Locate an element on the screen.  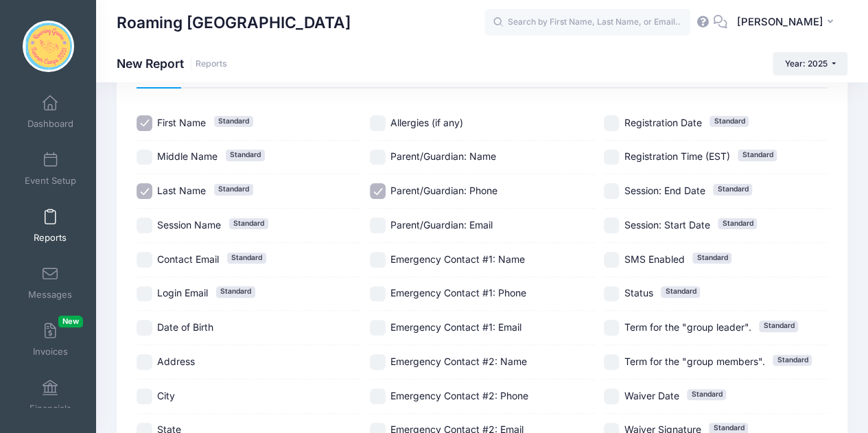
input: Login EmailStandard is located at coordinates (144, 294).